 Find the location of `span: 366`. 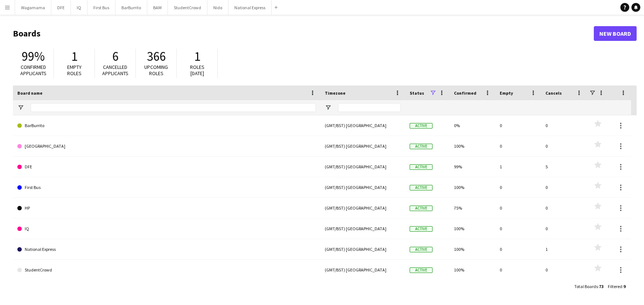

span: 366 is located at coordinates (156, 57).